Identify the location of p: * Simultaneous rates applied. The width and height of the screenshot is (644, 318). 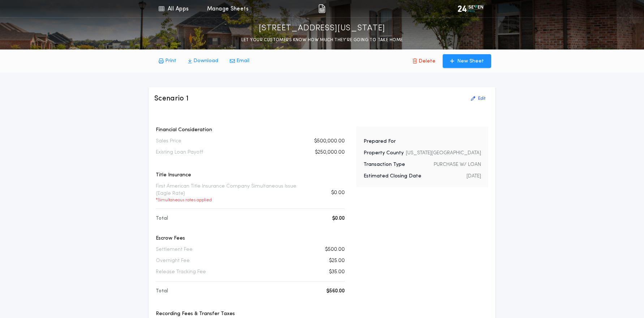
(234, 200).